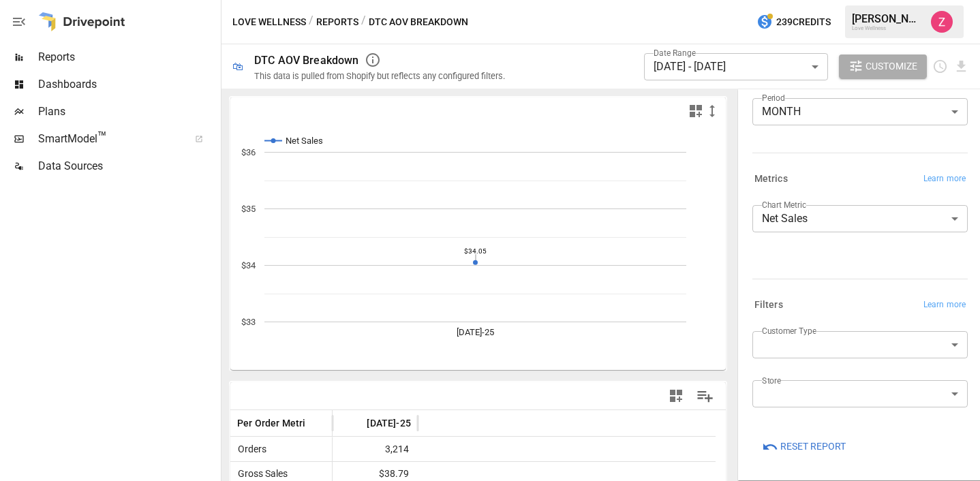 The width and height of the screenshot is (980, 481). What do you see at coordinates (128, 84) in the screenshot?
I see `span: Dashboards` at bounding box center [128, 84].